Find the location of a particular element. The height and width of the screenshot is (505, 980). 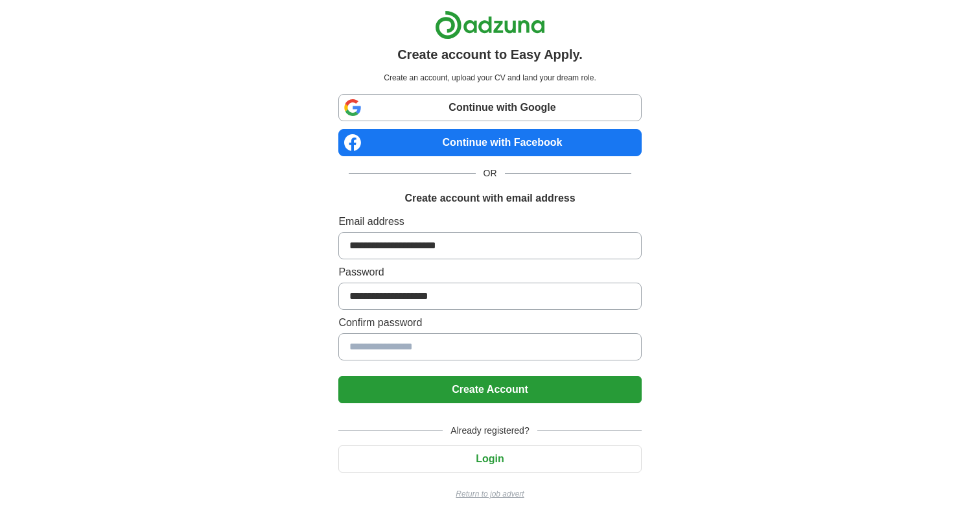

label: Password is located at coordinates (490, 273).